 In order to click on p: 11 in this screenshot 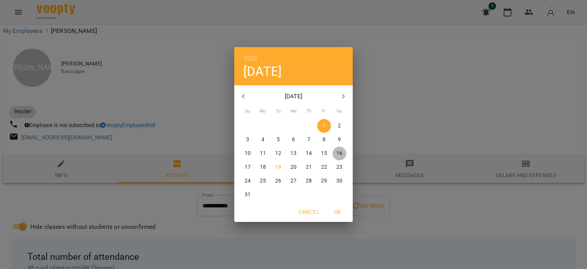, I will do `click(263, 153)`.